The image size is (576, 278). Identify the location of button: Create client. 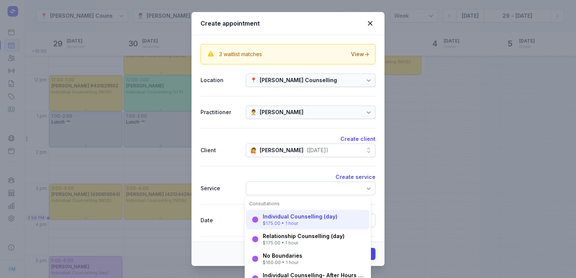
(358, 139).